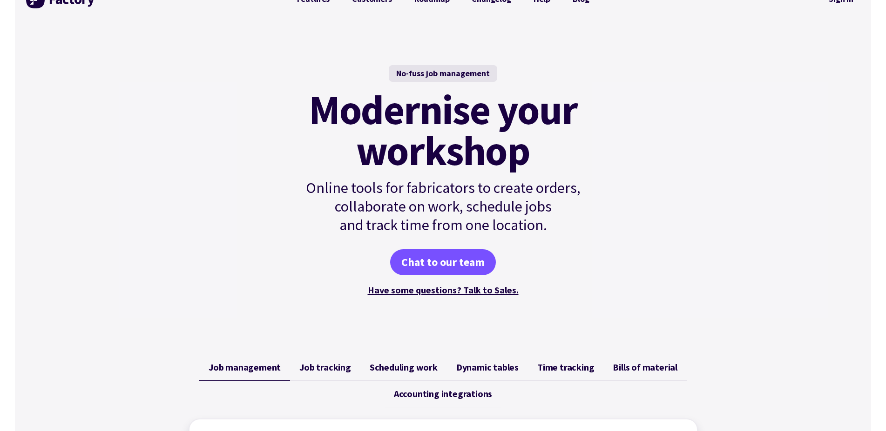 This screenshot has width=886, height=431. Describe the element at coordinates (487, 368) in the screenshot. I see `span: Dynamic tables` at that location.